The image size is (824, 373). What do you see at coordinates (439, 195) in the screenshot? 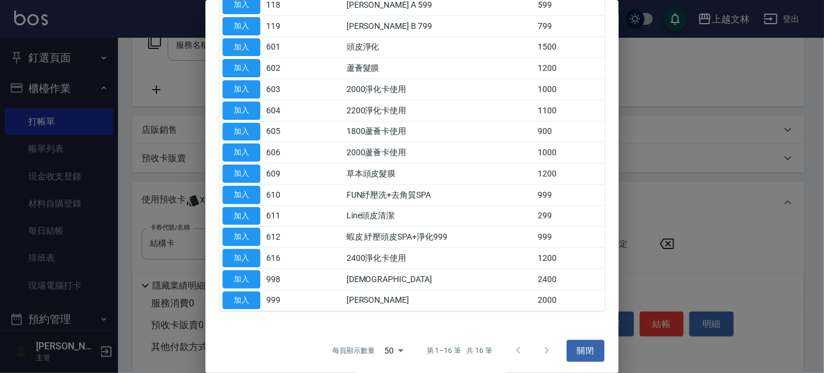
I see `td: FUN紓壓洗+去角質SPA` at bounding box center [439, 195].